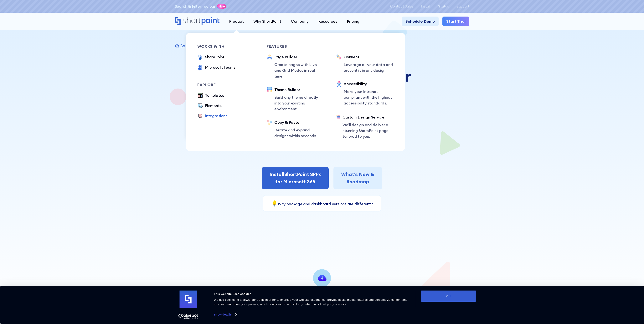  Describe the element at coordinates (448, 296) in the screenshot. I see `button: OK` at that location.